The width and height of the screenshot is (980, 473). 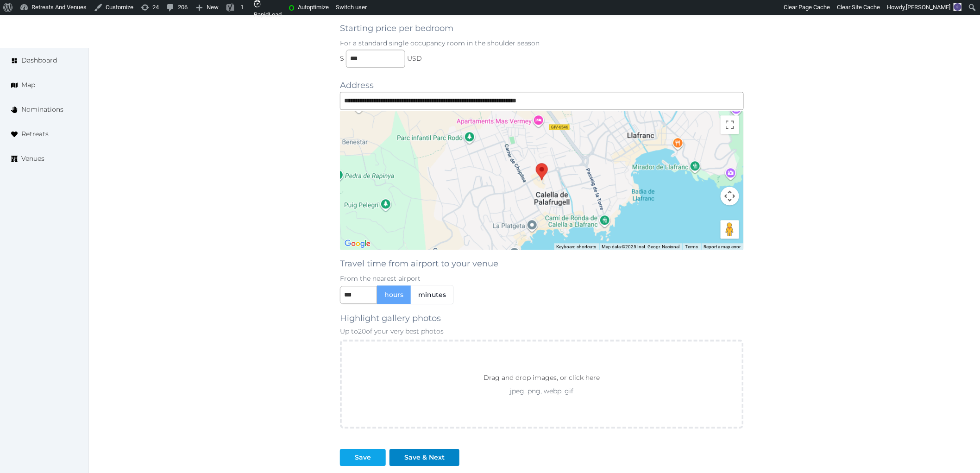 I want to click on span: minutes, so click(x=432, y=294).